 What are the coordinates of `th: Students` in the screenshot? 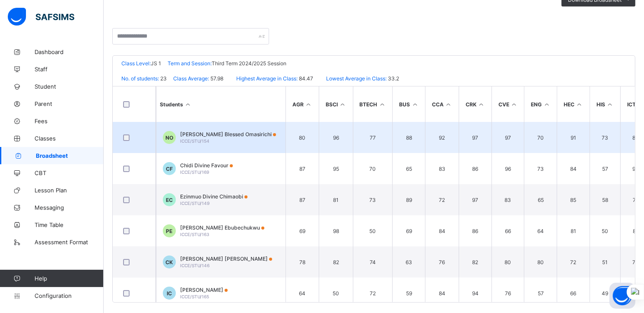 It's located at (221, 104).